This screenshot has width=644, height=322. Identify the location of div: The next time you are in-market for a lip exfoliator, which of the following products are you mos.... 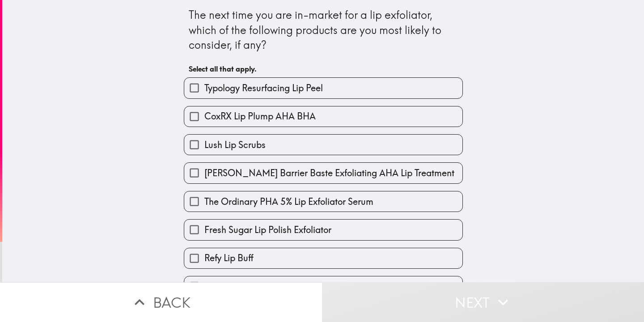
(323, 30).